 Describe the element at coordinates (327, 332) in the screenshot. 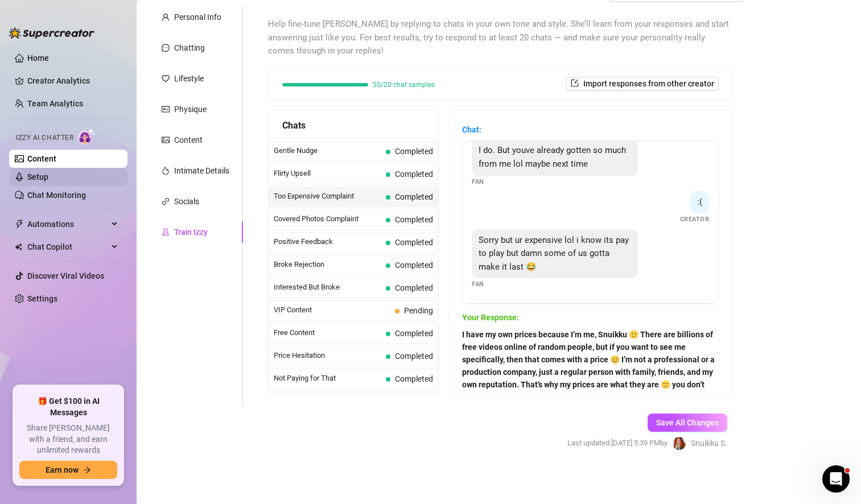

I see `span: Free Content` at that location.